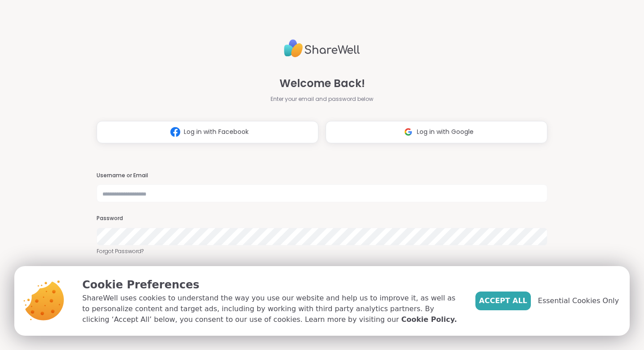 Image resolution: width=644 pixels, height=350 pixels. What do you see at coordinates (271, 309) in the screenshot?
I see `p: ShareWell uses cookies to understand the way you use our website and help us to improve it, as we...` at bounding box center [271, 309].